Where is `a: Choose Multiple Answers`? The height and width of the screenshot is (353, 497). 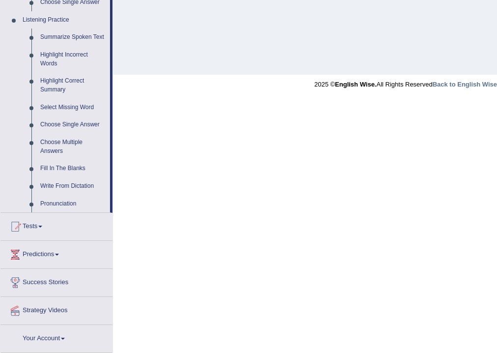 a: Choose Multiple Answers is located at coordinates (73, 146).